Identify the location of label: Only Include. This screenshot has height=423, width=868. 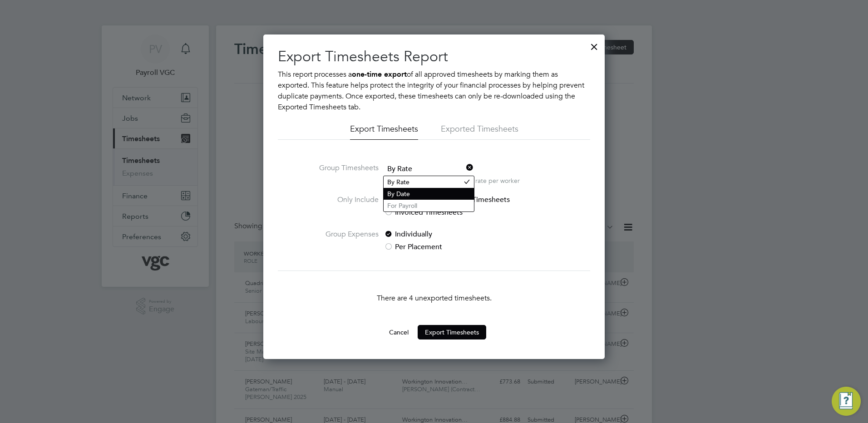
(344, 206).